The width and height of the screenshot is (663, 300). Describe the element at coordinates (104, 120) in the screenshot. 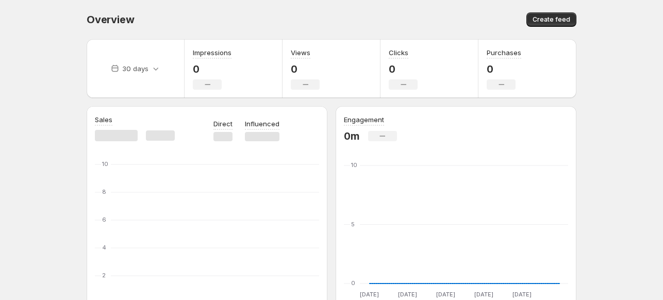

I see `h3: Sales` at that location.